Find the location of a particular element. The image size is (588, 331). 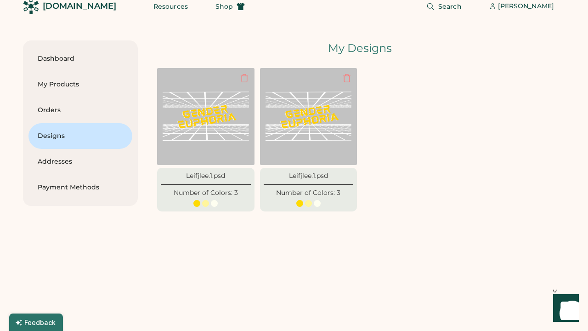

div: My Products is located at coordinates (80, 84).